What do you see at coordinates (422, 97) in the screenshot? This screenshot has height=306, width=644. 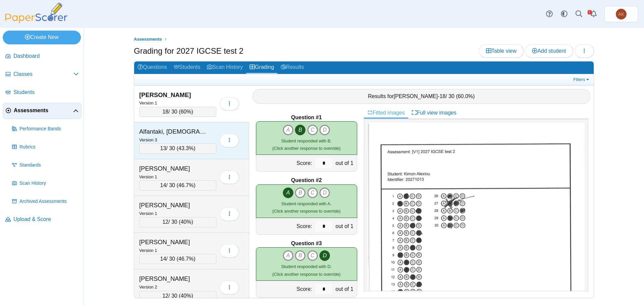 I see `div: Results for - / 30 ( )` at bounding box center [422, 97].